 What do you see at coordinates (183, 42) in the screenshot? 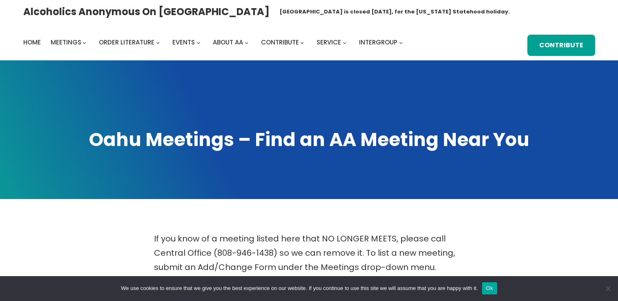
I see `span: Events` at bounding box center [183, 42].